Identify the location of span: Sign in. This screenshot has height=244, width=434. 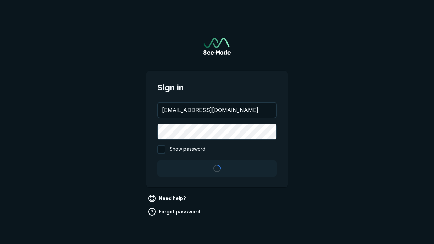
(217, 88).